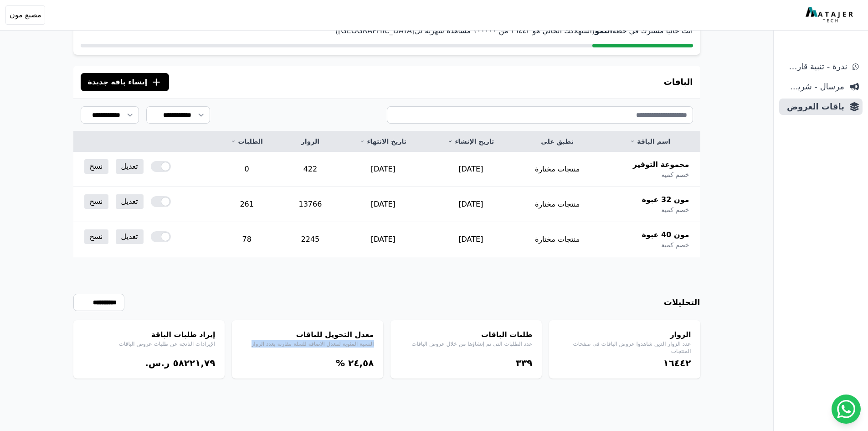 The width and height of the screenshot is (868, 431). Describe the element at coordinates (149, 344) in the screenshot. I see `p: الإيرادات الناتجة عن طلبات عروض الباقات` at that location.